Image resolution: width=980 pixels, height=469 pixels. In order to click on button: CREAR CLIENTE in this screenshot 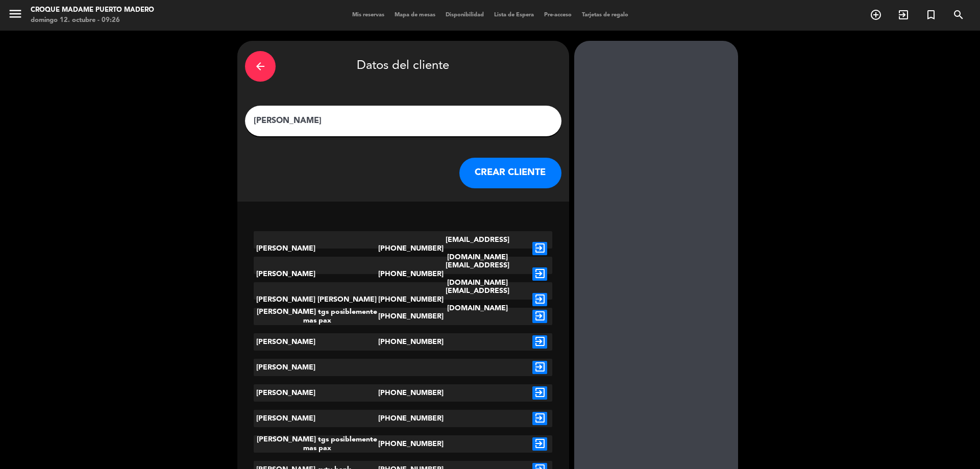, I will do `click(510, 173)`.